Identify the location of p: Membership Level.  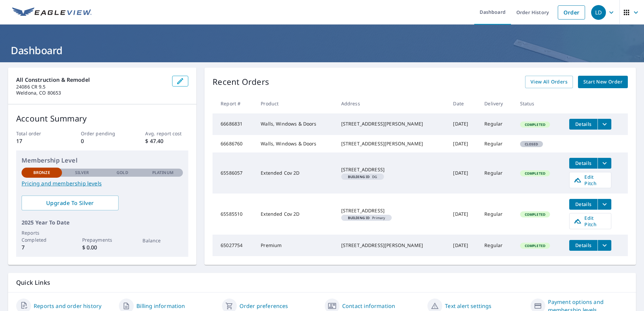
(102, 160).